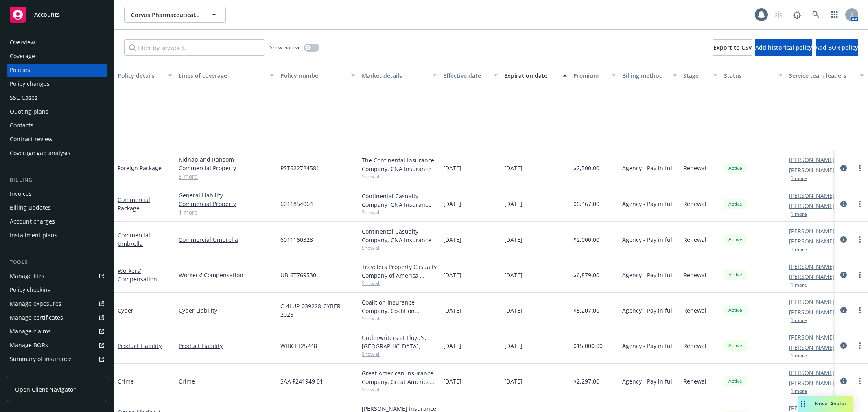 The width and height of the screenshot is (868, 412). What do you see at coordinates (595, 75) in the screenshot?
I see `button: Premium` at bounding box center [595, 75].